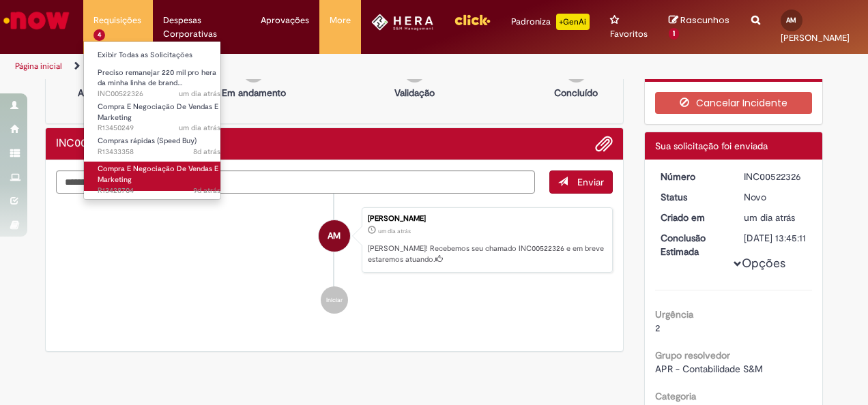 This screenshot has height=405, width=868. I want to click on div: 27/08/2025 10:45:11, so click(775, 218).